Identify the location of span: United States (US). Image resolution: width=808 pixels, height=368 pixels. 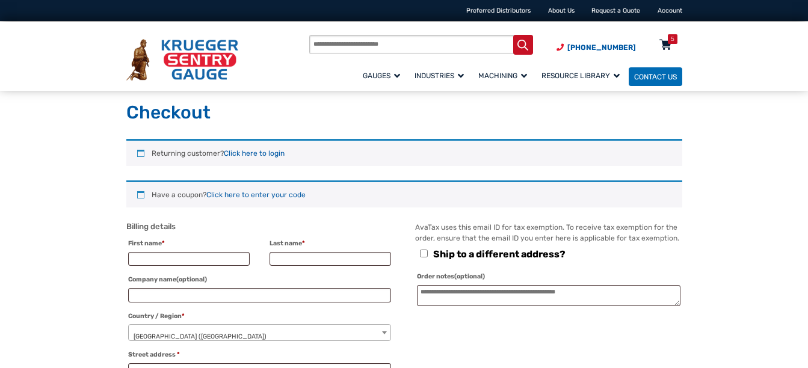
(260, 336).